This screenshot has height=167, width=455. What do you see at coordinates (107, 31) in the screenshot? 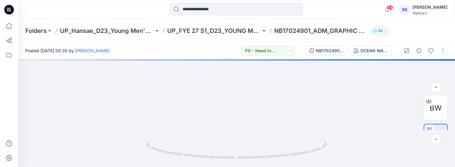
I see `a: UP_Hansae_D23_Young Men's Top` at bounding box center [107, 31].